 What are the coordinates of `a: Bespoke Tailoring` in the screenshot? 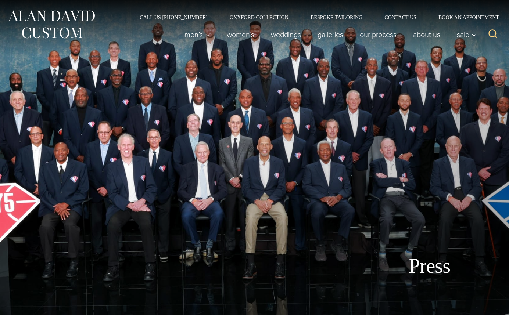 It's located at (336, 17).